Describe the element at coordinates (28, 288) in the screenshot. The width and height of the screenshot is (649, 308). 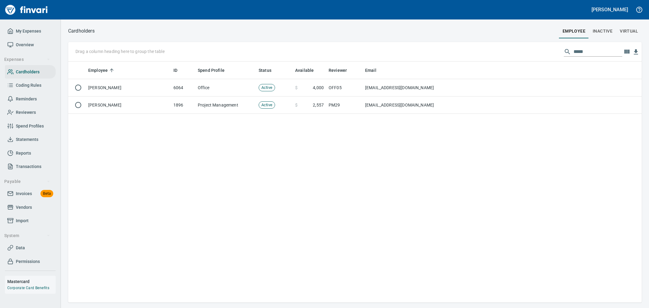
I see `a: Corporate Card Benefits` at that location.